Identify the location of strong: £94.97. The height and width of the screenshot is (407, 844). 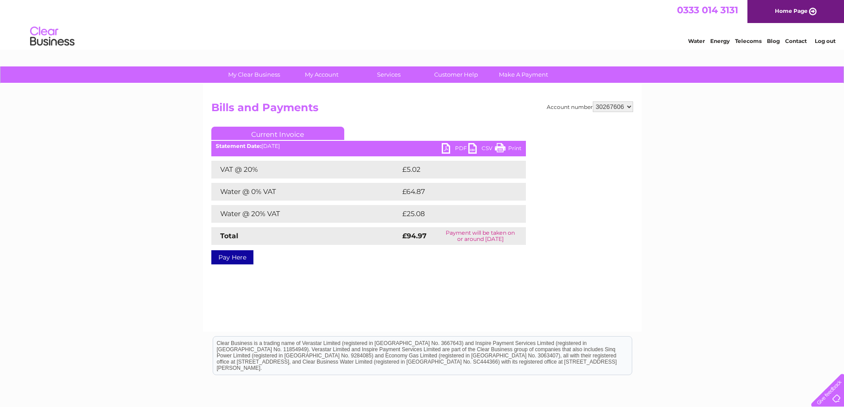
(414, 236).